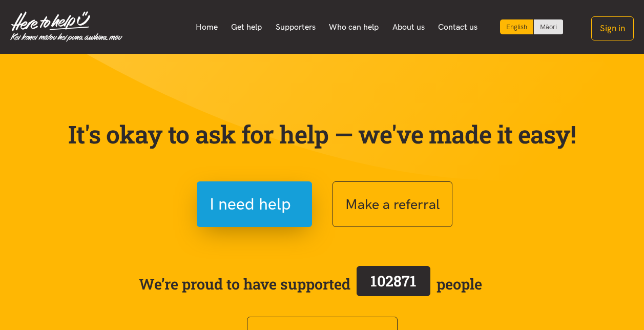 The height and width of the screenshot is (330, 644). What do you see at coordinates (612, 28) in the screenshot?
I see `button: Sign in` at bounding box center [612, 28].